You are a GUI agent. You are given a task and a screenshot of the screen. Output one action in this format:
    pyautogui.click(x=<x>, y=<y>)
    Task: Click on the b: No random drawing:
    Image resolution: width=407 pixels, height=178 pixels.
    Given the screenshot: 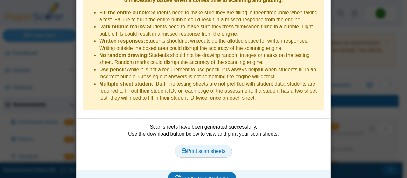 What is the action you would take?
    pyautogui.click(x=124, y=55)
    